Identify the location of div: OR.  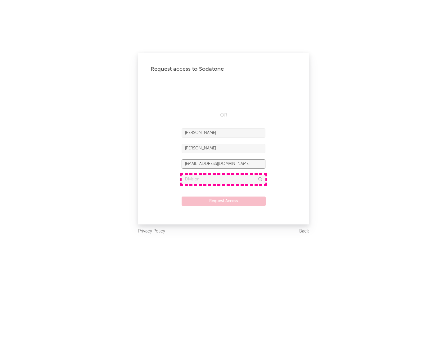
(223, 115).